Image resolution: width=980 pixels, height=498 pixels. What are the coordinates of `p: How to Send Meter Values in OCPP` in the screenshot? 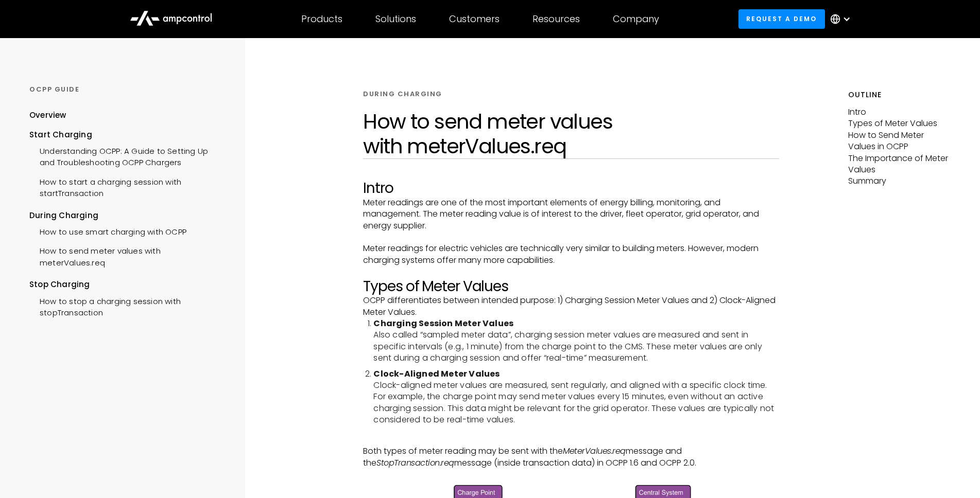 It's located at (899, 141).